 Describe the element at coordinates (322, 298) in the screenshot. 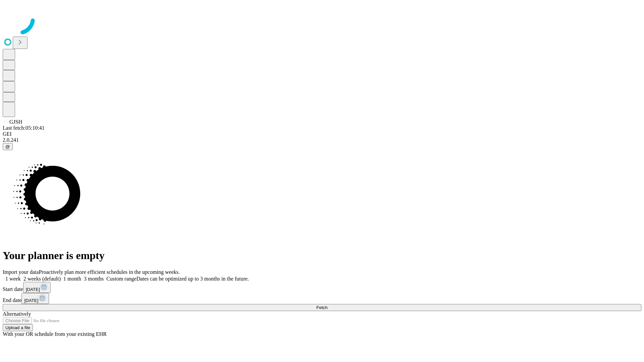

I see `div: End date` at that location.